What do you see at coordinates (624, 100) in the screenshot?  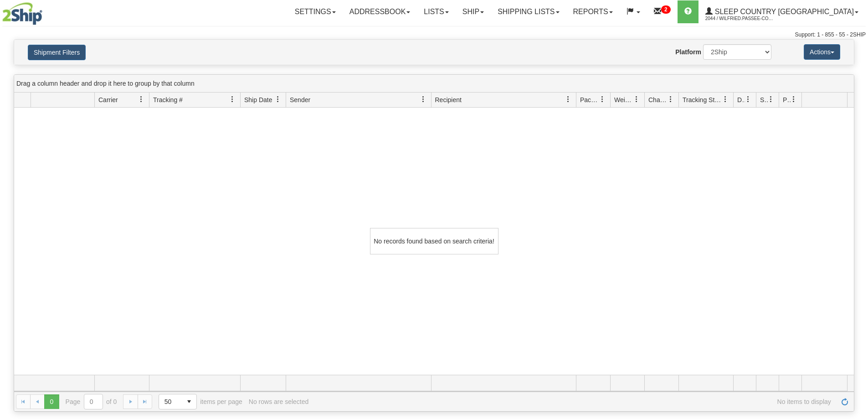 I see `span: Weight` at bounding box center [624, 100].